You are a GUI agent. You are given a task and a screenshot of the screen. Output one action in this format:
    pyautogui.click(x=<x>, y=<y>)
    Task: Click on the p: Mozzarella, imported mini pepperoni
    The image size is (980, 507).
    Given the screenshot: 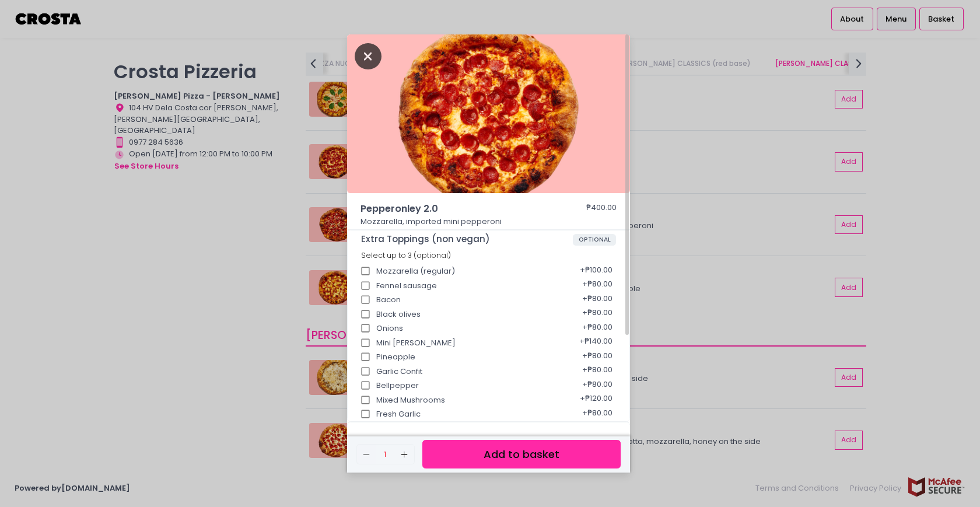 What is the action you would take?
    pyautogui.click(x=489, y=221)
    